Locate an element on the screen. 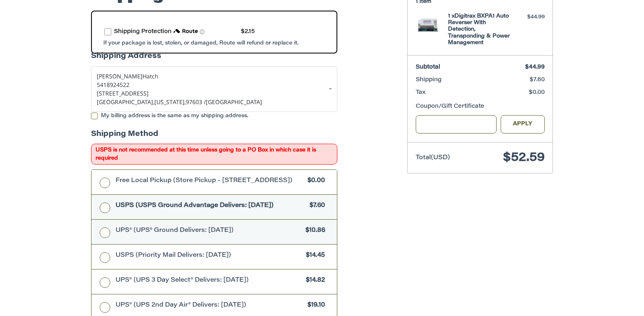 The height and width of the screenshot is (316, 644). div: route shipping protection selector element is located at coordinates (214, 32).